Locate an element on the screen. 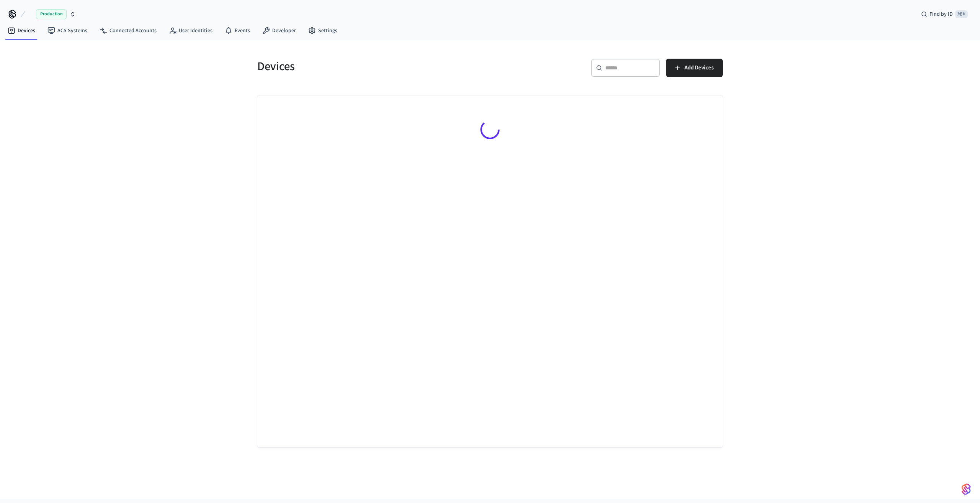 Image resolution: width=980 pixels, height=503 pixels. div: Find by ID⌘ K is located at coordinates (944, 14).